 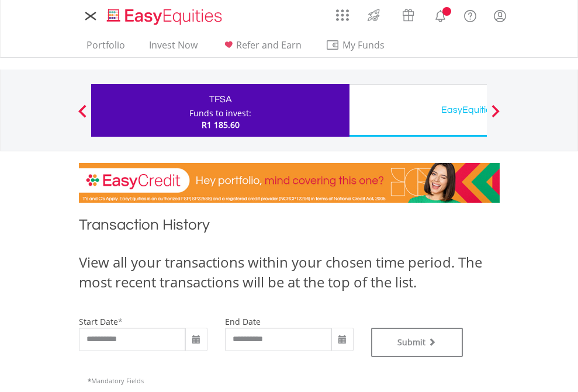 What do you see at coordinates (221, 99) in the screenshot?
I see `div: TFSA` at bounding box center [221, 99].